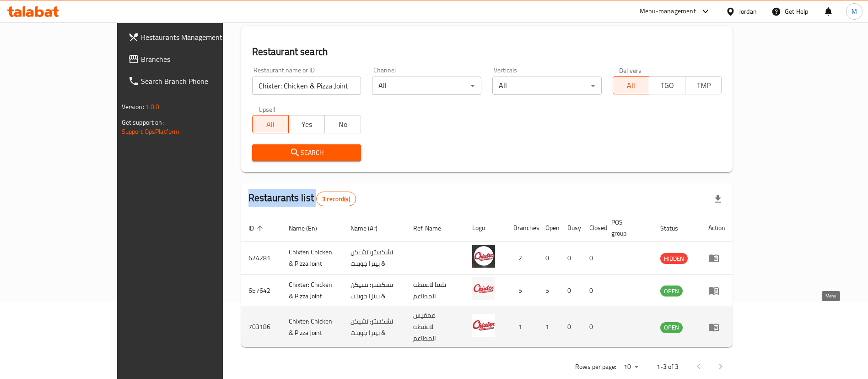 The image size is (868, 379). I want to click on span: ID, so click(257, 228).